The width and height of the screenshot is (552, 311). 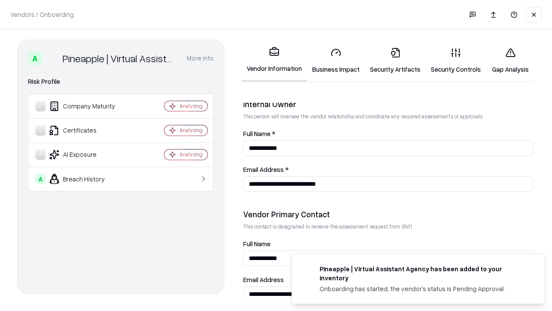 What do you see at coordinates (422, 288) in the screenshot?
I see `div: Onboarding has started, the vendor's status is Pending Approval.` at bounding box center [422, 288].